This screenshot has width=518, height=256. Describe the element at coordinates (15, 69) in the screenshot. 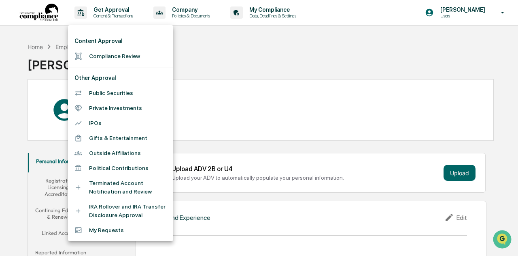

I see `img: 1746055101610-c473b297-6a78-478c-a979-82029cc54cd1` at that location.